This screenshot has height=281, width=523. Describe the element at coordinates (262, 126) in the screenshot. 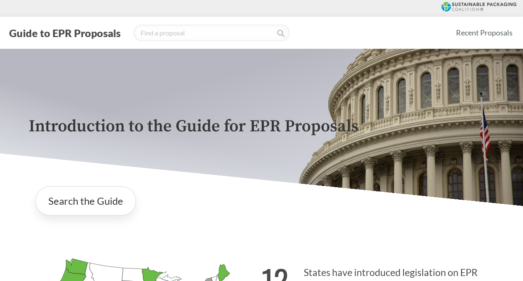

I see `p: Introduction to the Guide for EPR Proposals` at that location.